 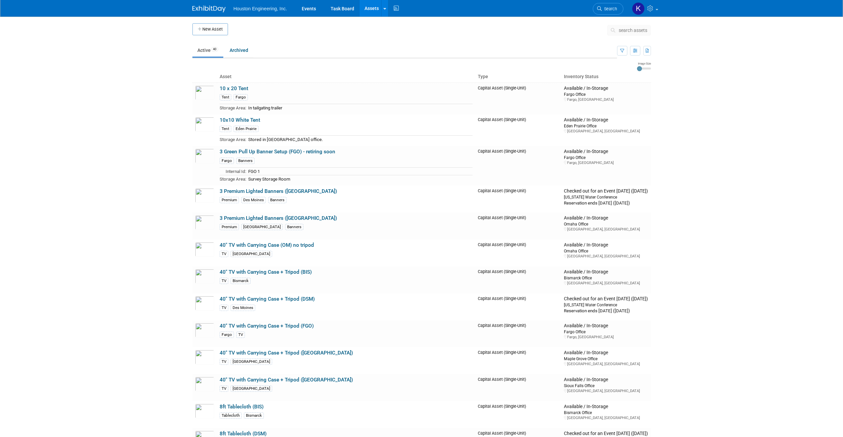 What do you see at coordinates (278, 152) in the screenshot?
I see `a: 3 Green Pull Up Banner Setup (FGO) - retiring soon` at bounding box center [278, 152].